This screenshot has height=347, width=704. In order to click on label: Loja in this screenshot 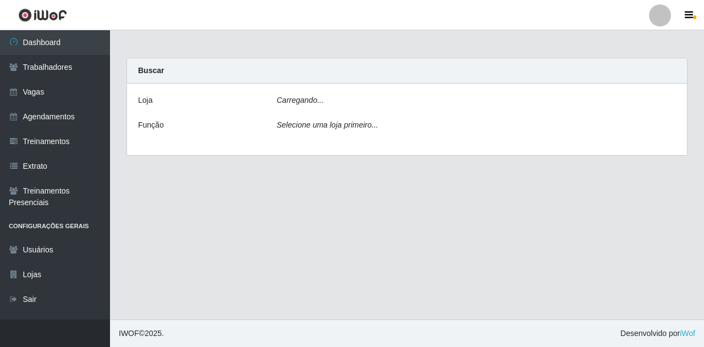, I will do `click(145, 100)`.